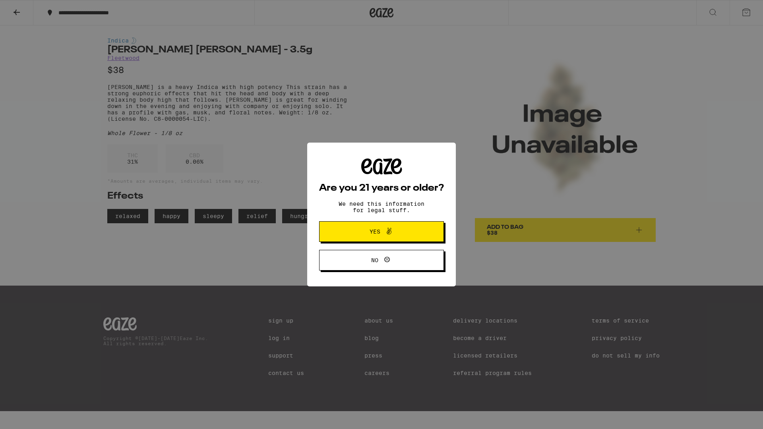  What do you see at coordinates (375, 260) in the screenshot?
I see `span: No` at bounding box center [375, 260].